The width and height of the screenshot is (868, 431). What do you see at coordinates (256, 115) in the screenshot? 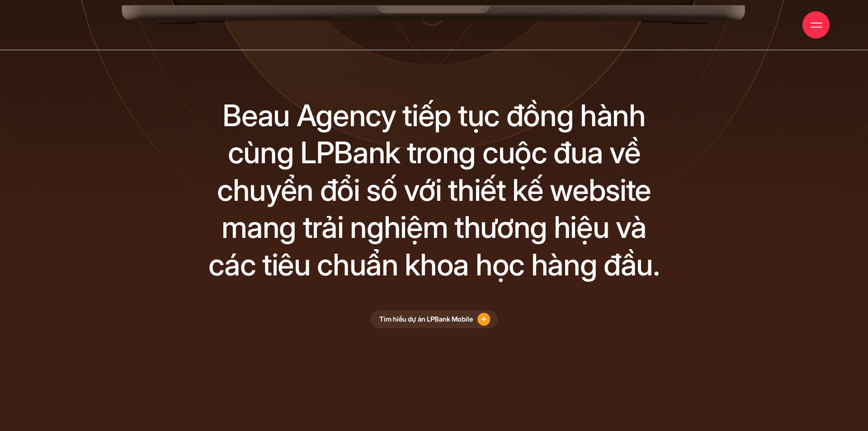
I see `div: Beau` at bounding box center [256, 115].